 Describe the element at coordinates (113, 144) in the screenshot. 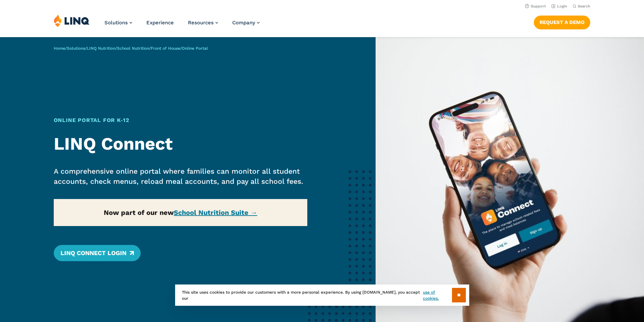

I see `strong: LINQ Connect` at that location.